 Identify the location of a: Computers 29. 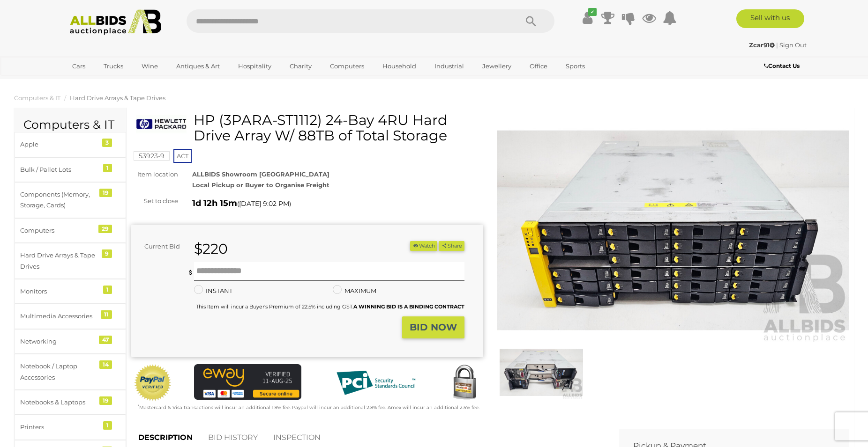
(70, 231).